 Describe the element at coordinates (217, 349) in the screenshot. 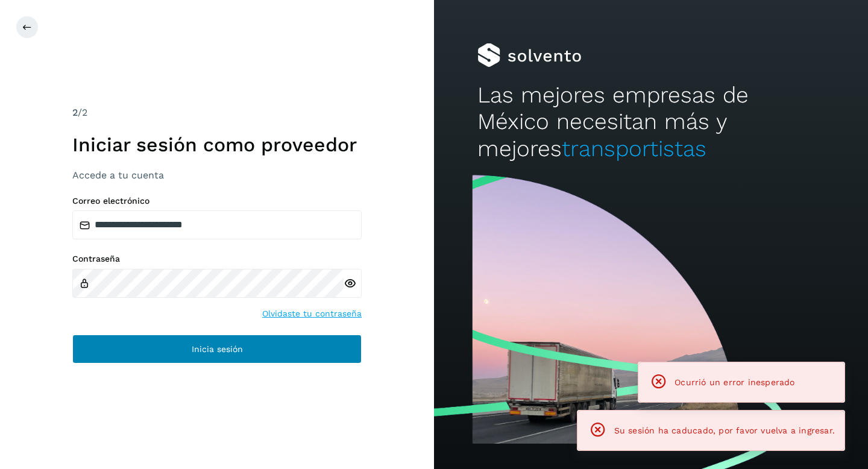

I see `button: Inicia sesión` at that location.